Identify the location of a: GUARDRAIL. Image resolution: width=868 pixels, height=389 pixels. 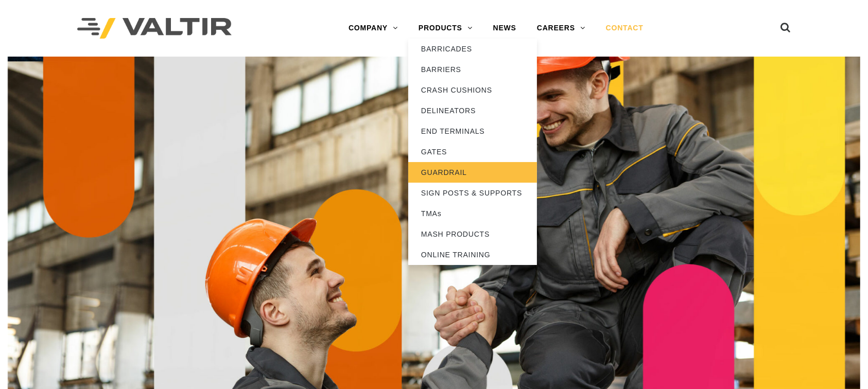
(473, 172).